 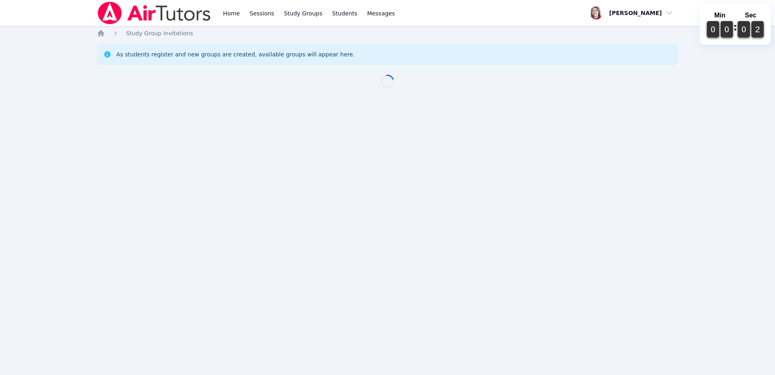 What do you see at coordinates (159, 33) in the screenshot?
I see `span: Study Group Invitations` at bounding box center [159, 33].